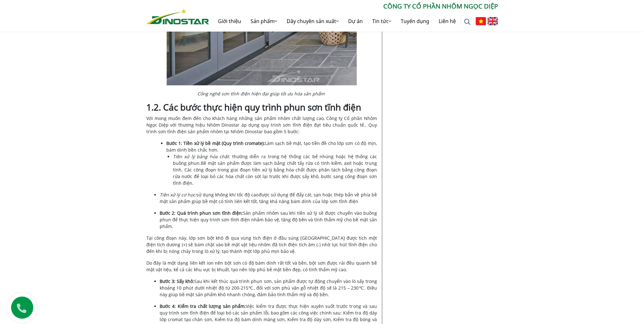 The height and width of the screenshot is (324, 644). I want to click on span: Bề mặt sản phẩm được làm sạch bằng chất tẩy rửa có tính kiềm, axit hoặc trung tính. Các công đoạn..., so click(275, 173).